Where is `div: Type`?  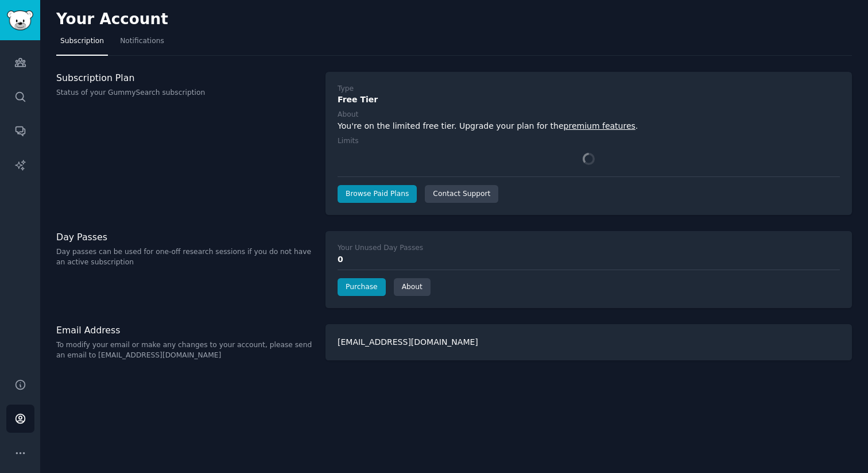 div: Type is located at coordinates (345, 89).